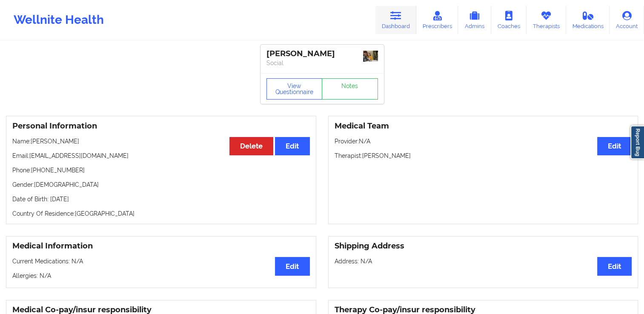 Image resolution: width=644 pixels, height=314 pixels. What do you see at coordinates (483, 126) in the screenshot?
I see `h3: Medical Team` at bounding box center [483, 126].